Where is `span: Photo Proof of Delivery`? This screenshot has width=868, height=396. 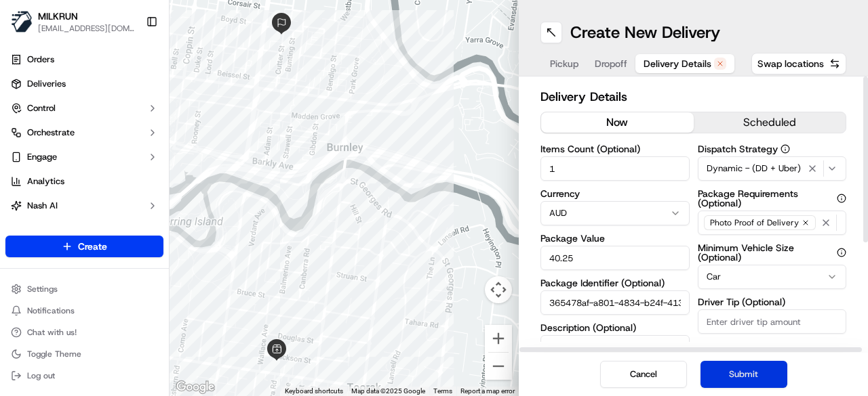
span: Photo Proof of Delivery is located at coordinates (754, 223).